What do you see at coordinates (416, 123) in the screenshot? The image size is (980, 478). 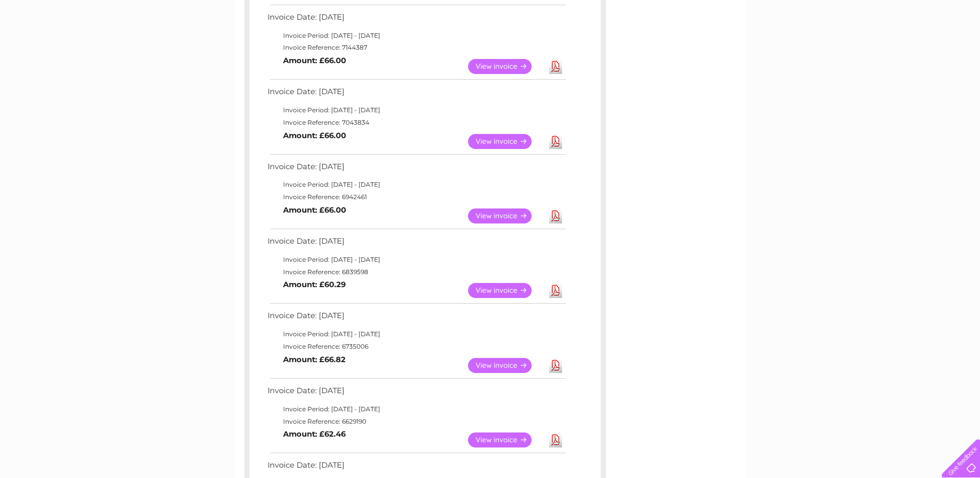 I see `td: Invoice Reference: 7043834` at bounding box center [416, 123].